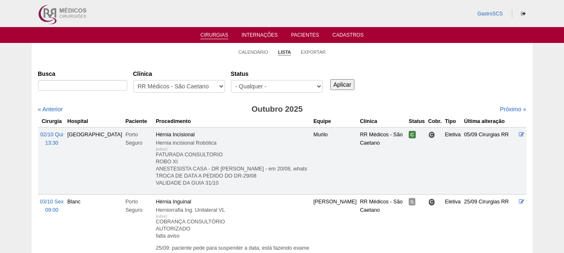  What do you see at coordinates (52, 210) in the screenshot?
I see `span: 09:00` at bounding box center [52, 210].